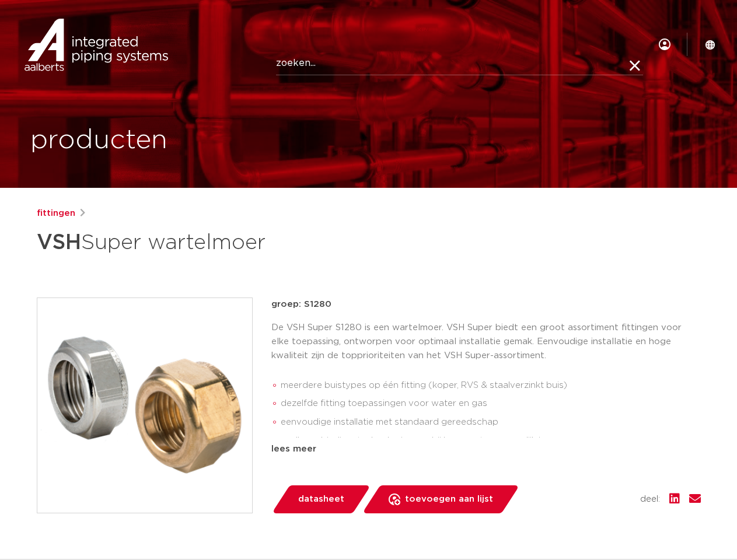 Image resolution: width=737 pixels, height=560 pixels. I want to click on li: dezelfde fitting toepassingen voor water en gas, so click(491, 404).